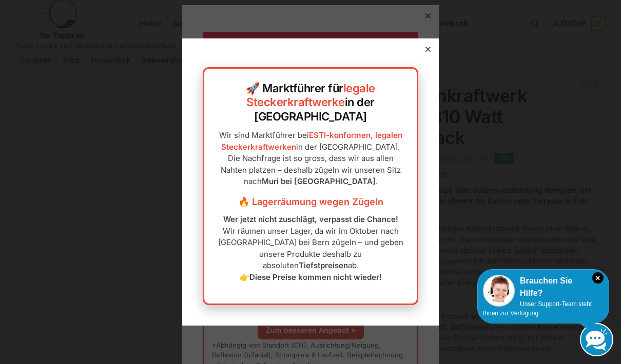 The width and height of the screenshot is (621, 364). I want to click on strong: Diese Preise kommen nicht wieder!, so click(315, 277).